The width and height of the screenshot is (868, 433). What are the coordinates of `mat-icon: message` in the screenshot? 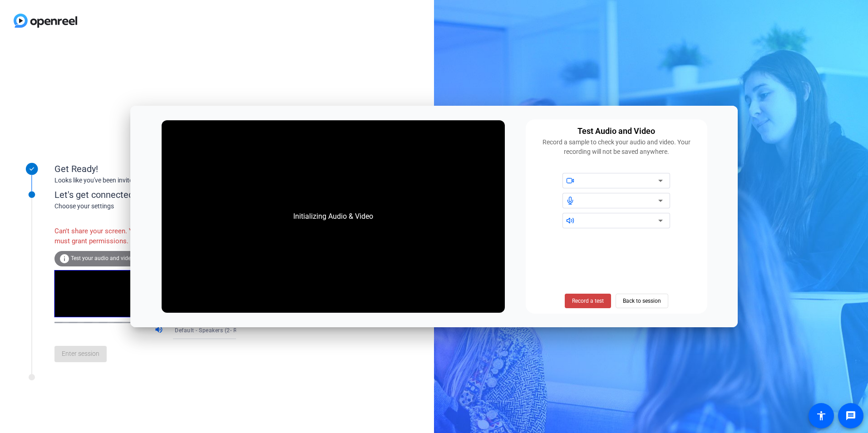 It's located at (850, 416).